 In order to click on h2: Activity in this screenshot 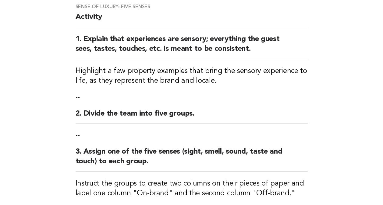, I will do `click(192, 19)`.